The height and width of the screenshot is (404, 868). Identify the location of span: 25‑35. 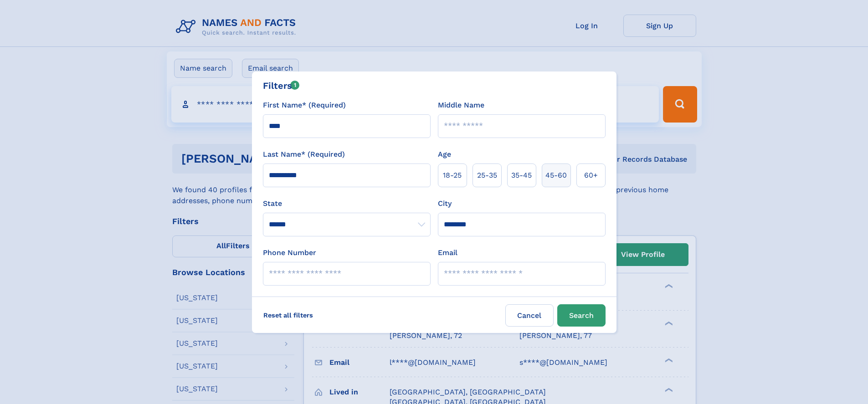
(487, 175).